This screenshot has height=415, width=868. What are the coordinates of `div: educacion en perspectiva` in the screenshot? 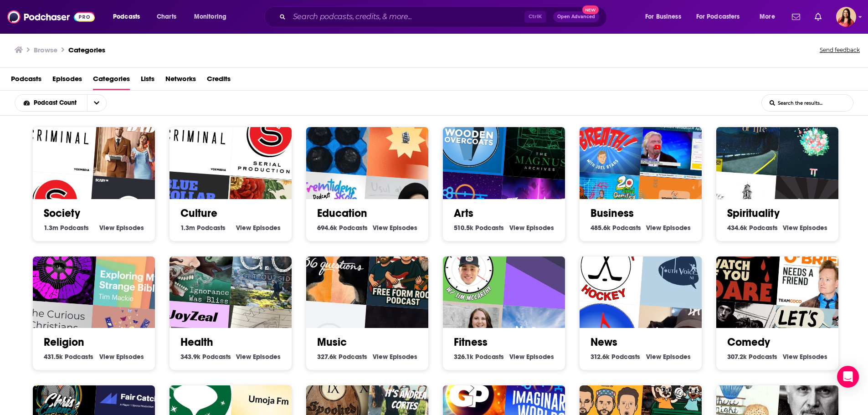 It's located at (406, 142).